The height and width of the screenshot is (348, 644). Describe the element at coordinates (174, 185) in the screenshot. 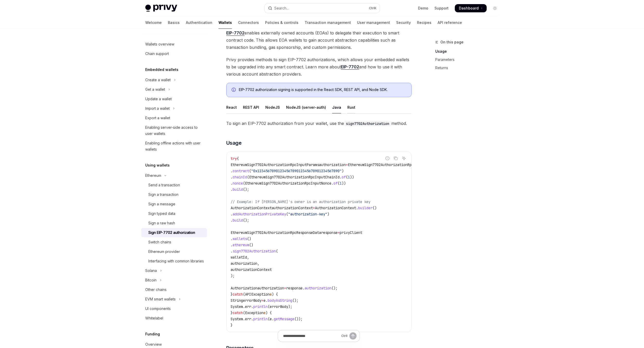

I see `a: Send a transaction` at that location.